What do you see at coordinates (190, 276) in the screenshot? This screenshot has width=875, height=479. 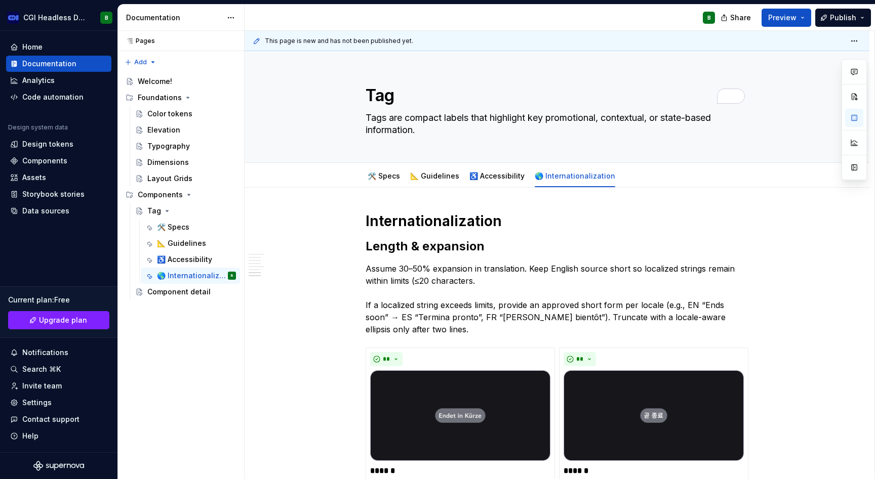 I see `a: 🌎 InternationalizationB` at bounding box center [190, 276].